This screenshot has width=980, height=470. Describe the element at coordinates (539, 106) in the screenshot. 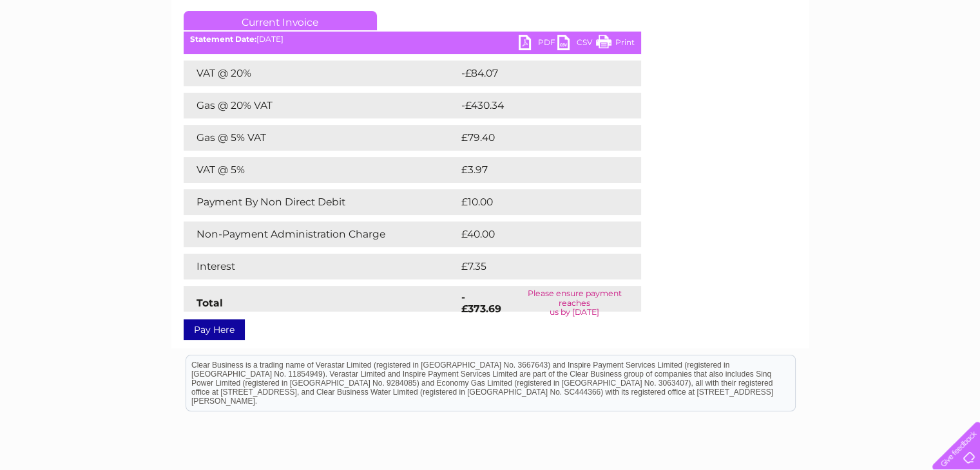

I see `td: -£430.34` at that location.